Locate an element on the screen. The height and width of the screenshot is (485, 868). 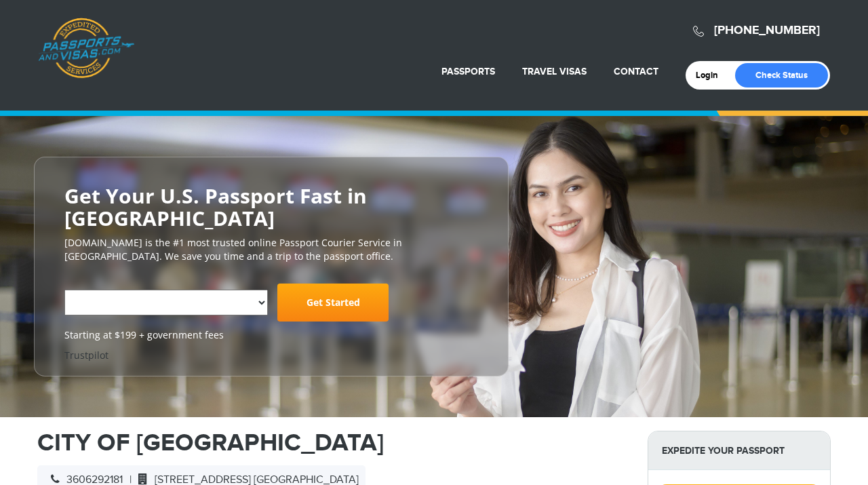
strong: Expedite Your Passport is located at coordinates (739, 450).